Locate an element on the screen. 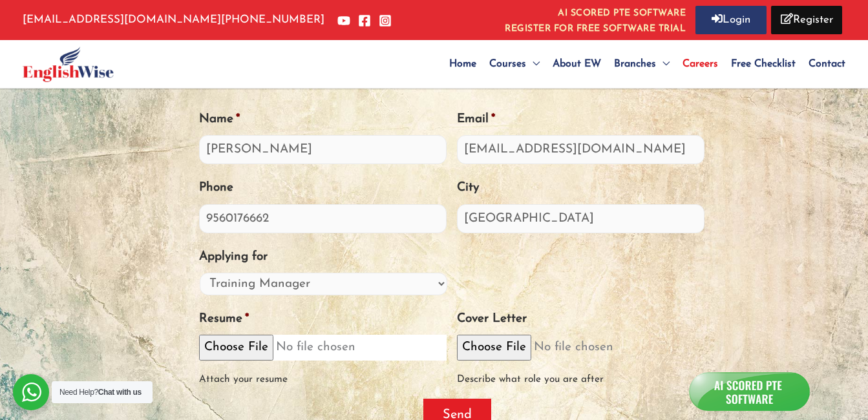  div: Describe what role you are after is located at coordinates (580, 374).